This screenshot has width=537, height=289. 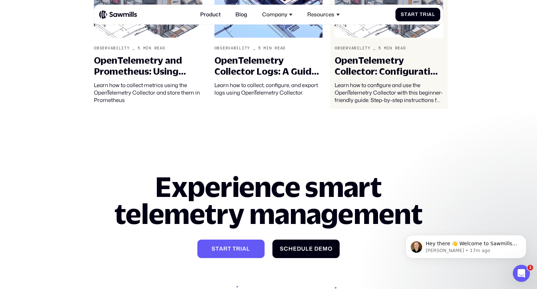 What do you see at coordinates (268, 89) in the screenshot?
I see `div: Learn how to collect, configure, and export logs using OpenTelemetry Collector.` at bounding box center [268, 89].